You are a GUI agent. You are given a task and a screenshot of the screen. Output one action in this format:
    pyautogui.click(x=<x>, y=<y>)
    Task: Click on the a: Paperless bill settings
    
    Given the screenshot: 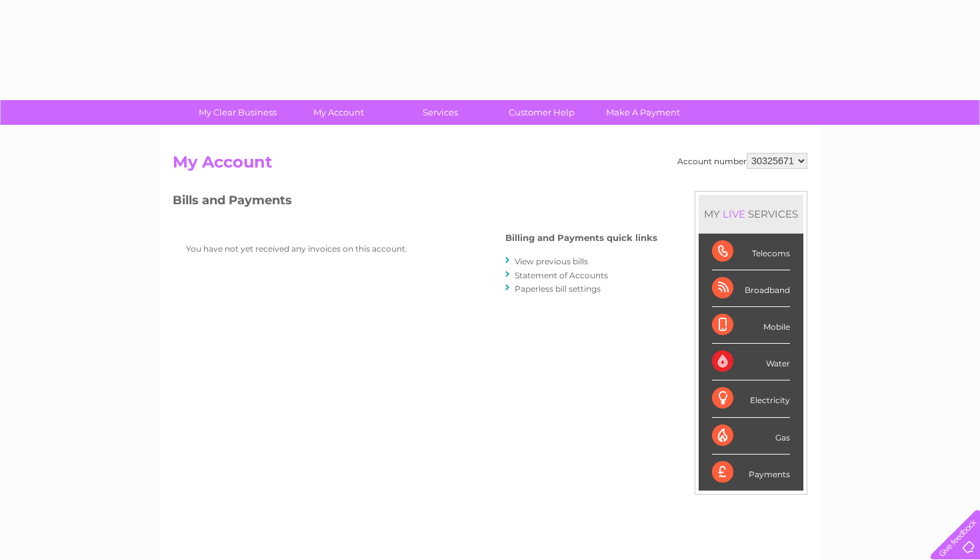 What is the action you would take?
    pyautogui.click(x=557, y=288)
    